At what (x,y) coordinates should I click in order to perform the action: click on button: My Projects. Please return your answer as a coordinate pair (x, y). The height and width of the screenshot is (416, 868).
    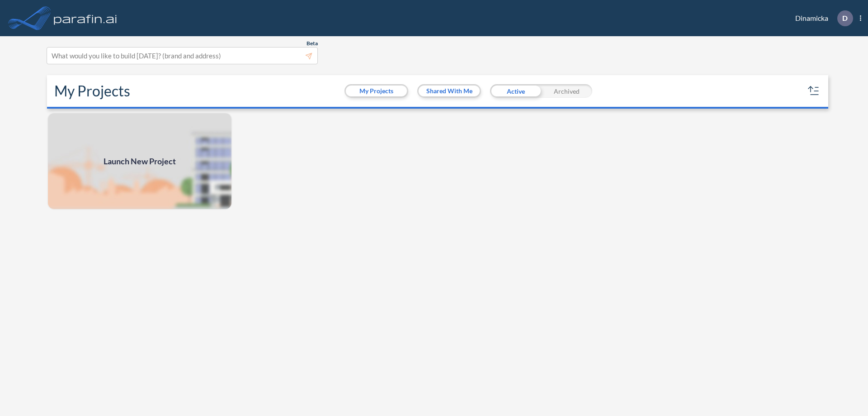
    Looking at the image, I should click on (376, 91).